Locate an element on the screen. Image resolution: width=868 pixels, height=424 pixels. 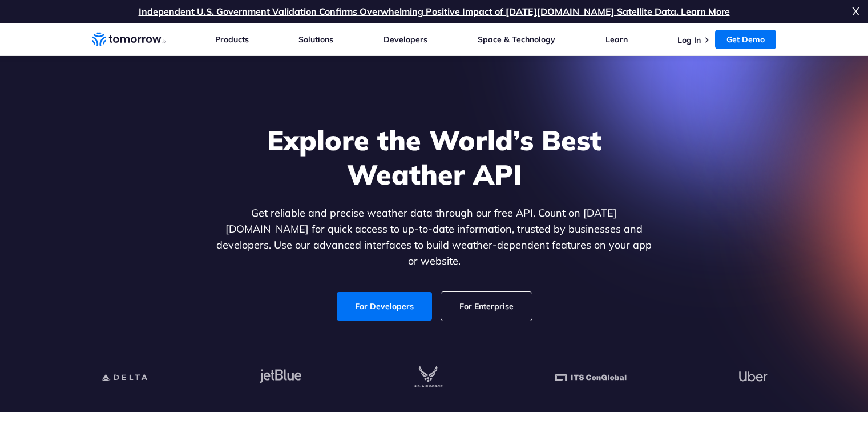
a: For Developers is located at coordinates (385, 306).